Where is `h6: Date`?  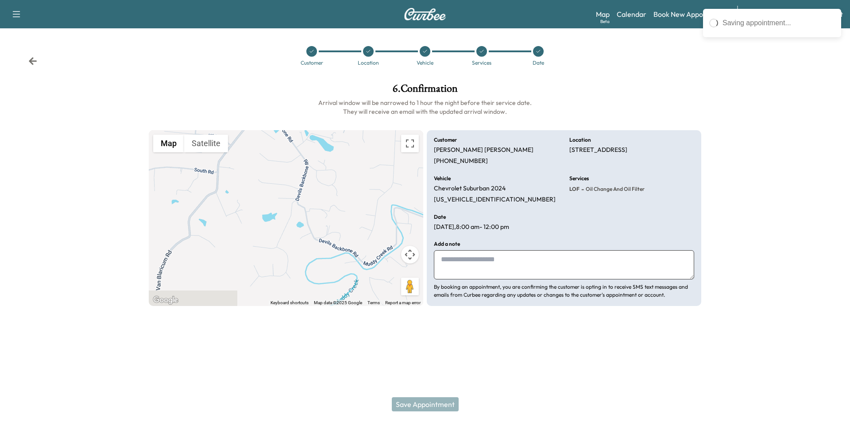 h6: Date is located at coordinates (440, 217).